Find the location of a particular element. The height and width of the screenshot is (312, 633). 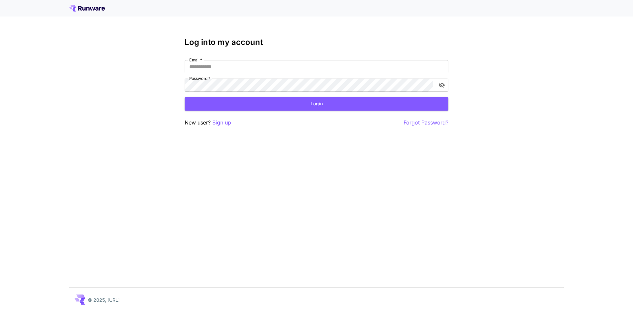

label: Email is located at coordinates (196, 60).